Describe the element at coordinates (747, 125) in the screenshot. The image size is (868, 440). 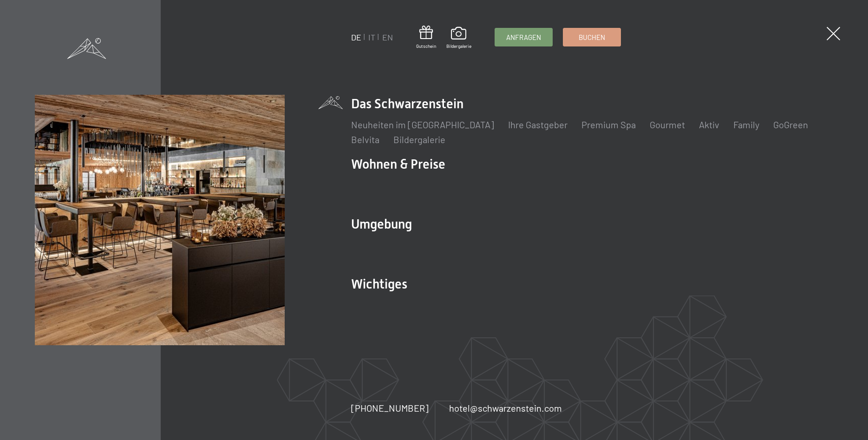
I see `a: Family` at that location.